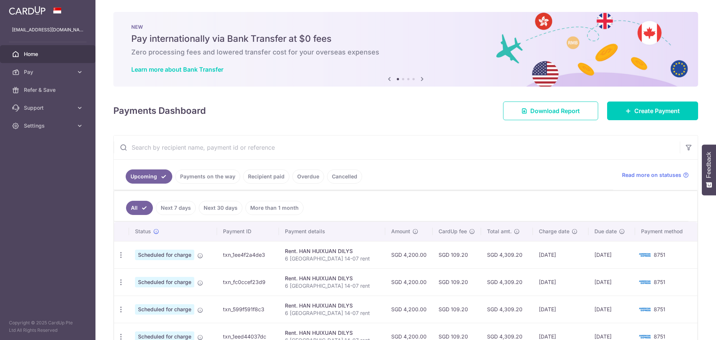 The height and width of the screenshot is (340, 716). I want to click on th: Payment method, so click(666, 231).